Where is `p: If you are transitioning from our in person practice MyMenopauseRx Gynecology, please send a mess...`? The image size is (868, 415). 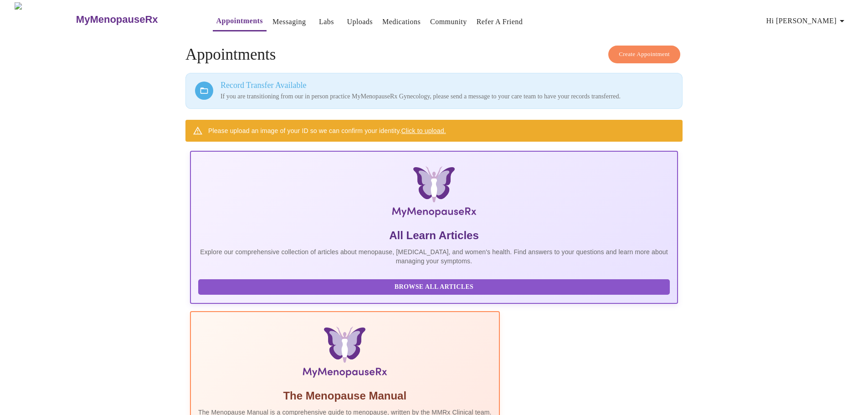 p: If you are transitioning from our in person practice MyMenopauseRx Gynecology, please send a mess... is located at coordinates (447, 97).